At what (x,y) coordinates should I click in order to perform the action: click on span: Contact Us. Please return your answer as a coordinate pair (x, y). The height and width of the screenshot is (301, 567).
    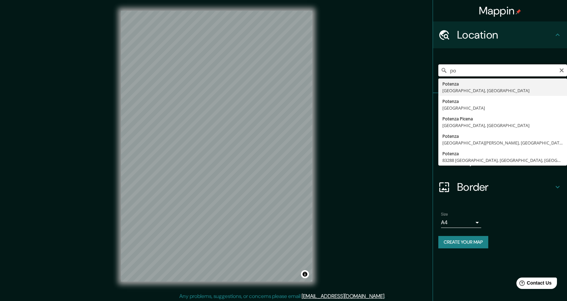
    Looking at the image, I should click on (32, 8).